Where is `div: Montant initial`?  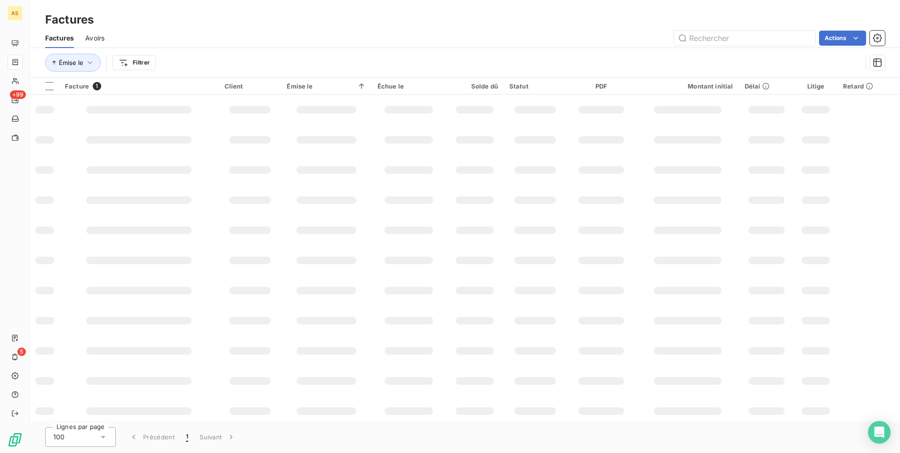
div: Montant initial is located at coordinates (688, 86).